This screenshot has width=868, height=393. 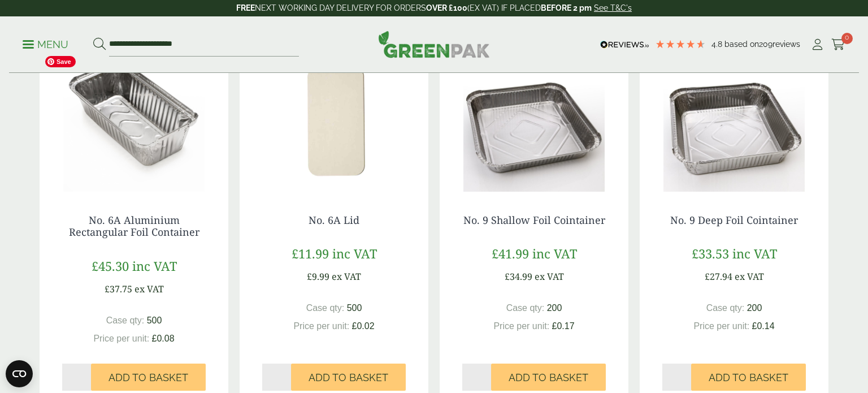 What do you see at coordinates (763, 326) in the screenshot?
I see `span: £0.14` at bounding box center [763, 326].